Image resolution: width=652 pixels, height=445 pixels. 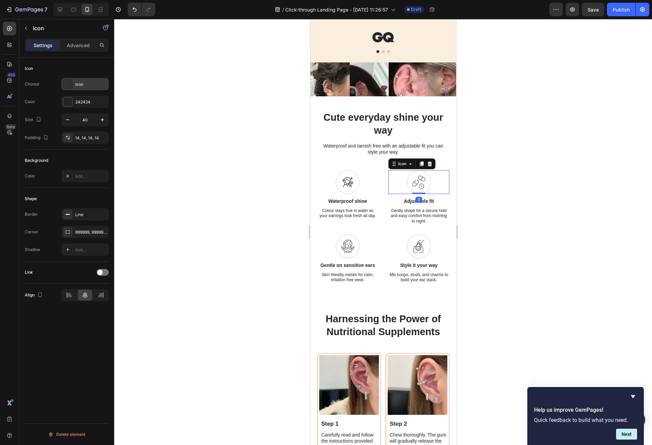 I want to click on p: Style it your way, so click(x=108, y=246).